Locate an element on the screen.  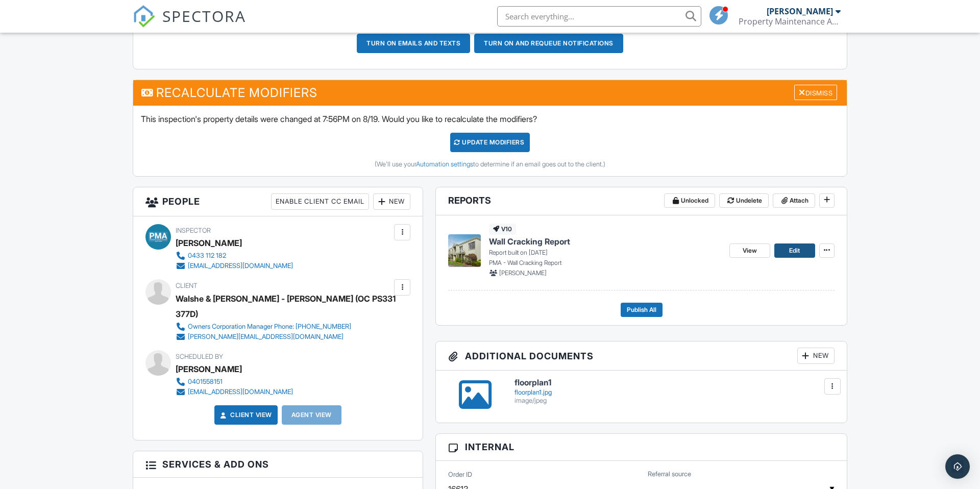
div: Enable Client CC Email is located at coordinates (320, 202).